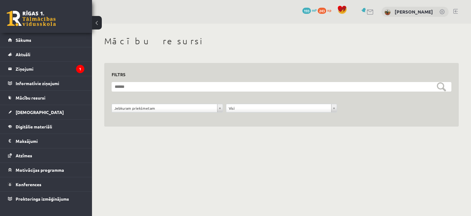 The height and width of the screenshot is (216, 471). Describe the element at coordinates (50, 69) in the screenshot. I see `legend: Ziņojumi` at that location.